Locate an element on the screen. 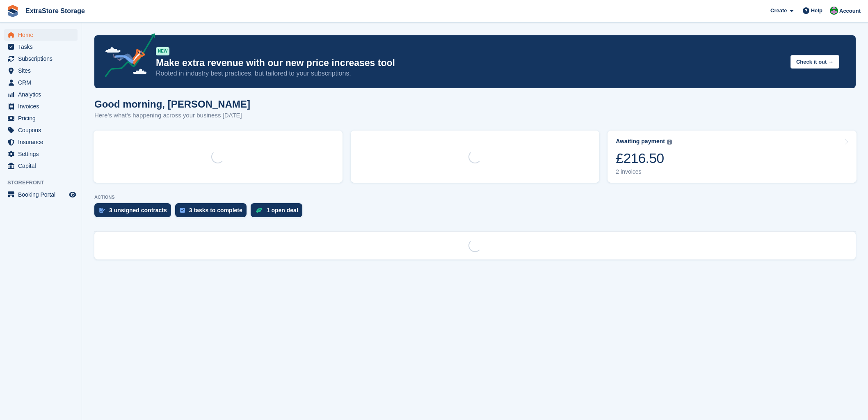  a: Awaiting payment £216.50 2 invoices is located at coordinates (732, 156).